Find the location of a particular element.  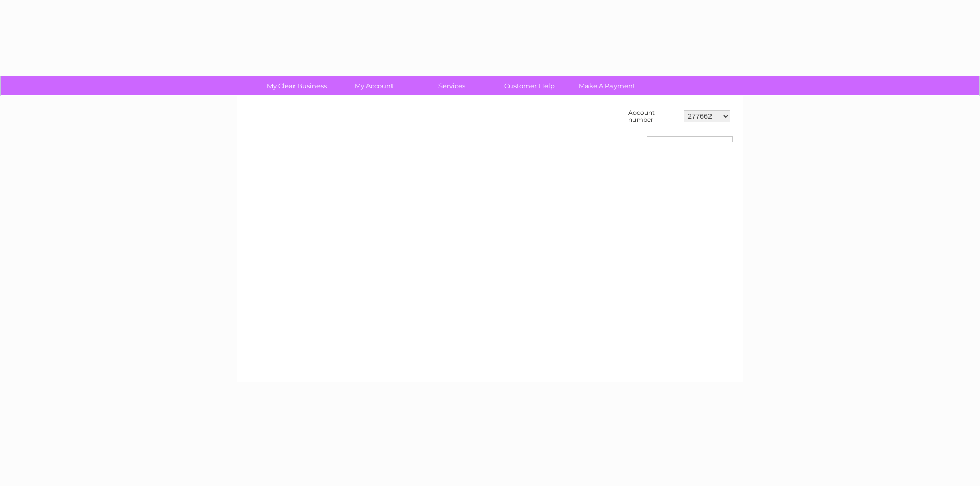

a: My Account is located at coordinates (374, 86).